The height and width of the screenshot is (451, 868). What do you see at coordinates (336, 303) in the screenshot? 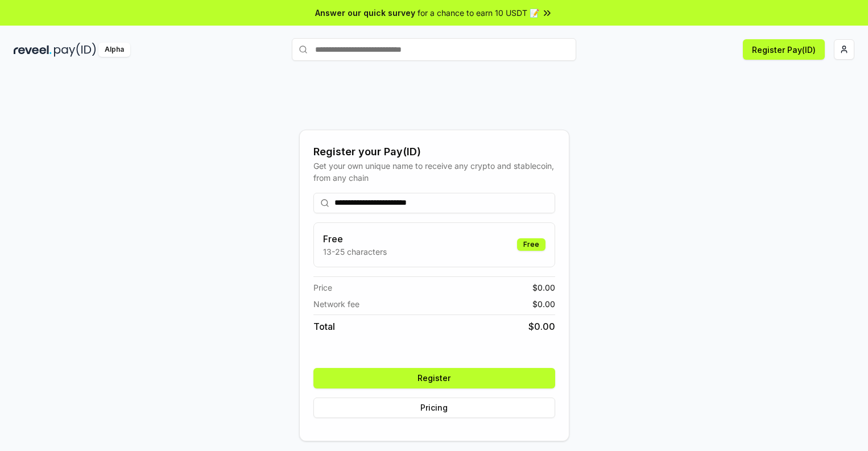
I see `span: Network fee` at bounding box center [336, 303].